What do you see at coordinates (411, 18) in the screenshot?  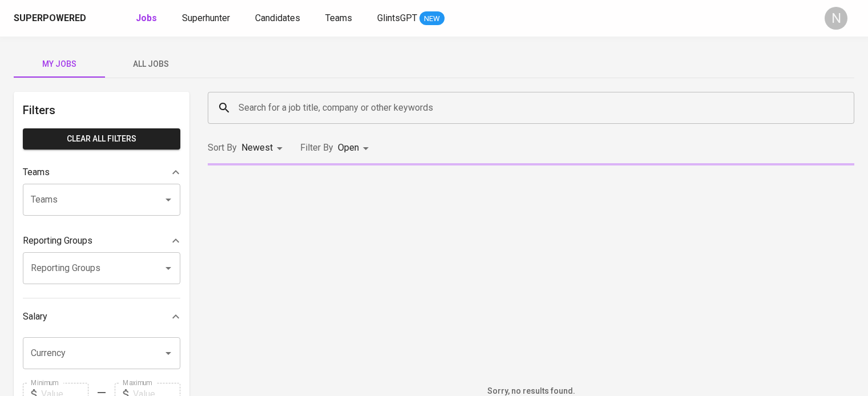 I see `a: GlintsGPT NEW` at bounding box center [411, 18].